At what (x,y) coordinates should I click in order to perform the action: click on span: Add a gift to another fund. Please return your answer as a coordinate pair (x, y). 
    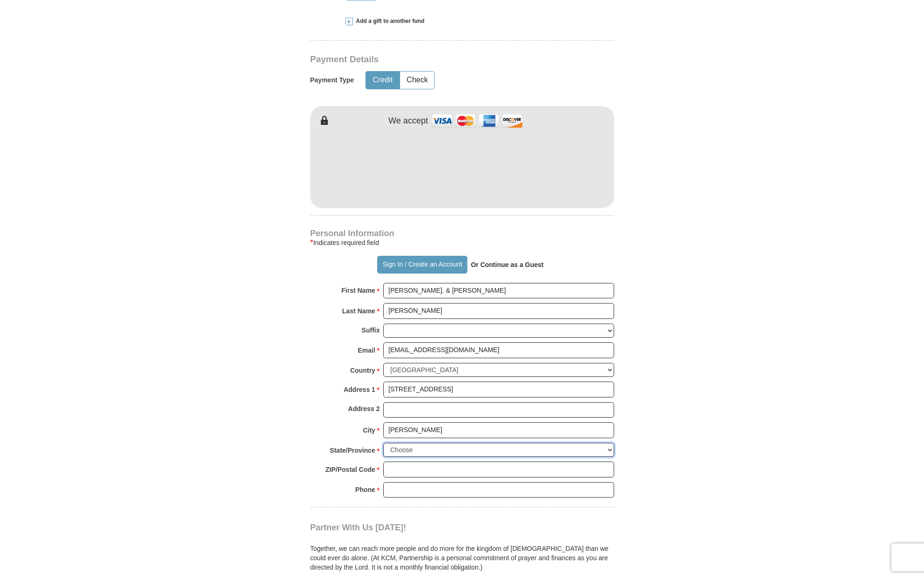
    Looking at the image, I should click on (389, 21).